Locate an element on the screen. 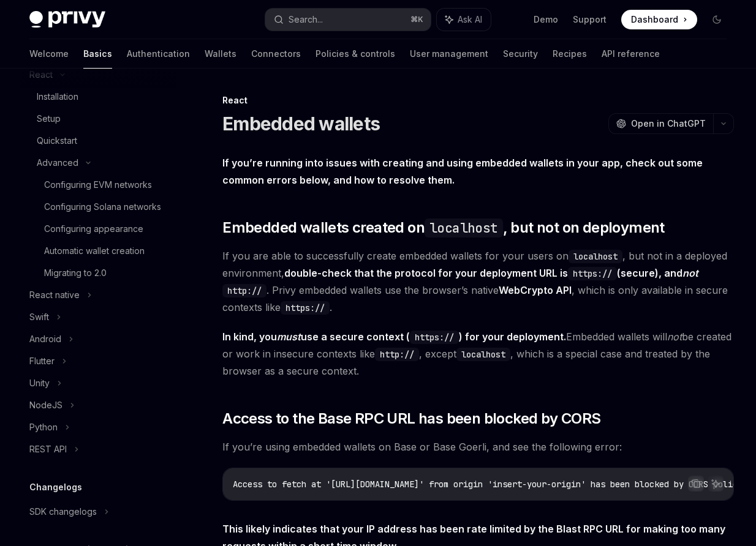 Image resolution: width=756 pixels, height=546 pixels. div: REST API is located at coordinates (48, 449).